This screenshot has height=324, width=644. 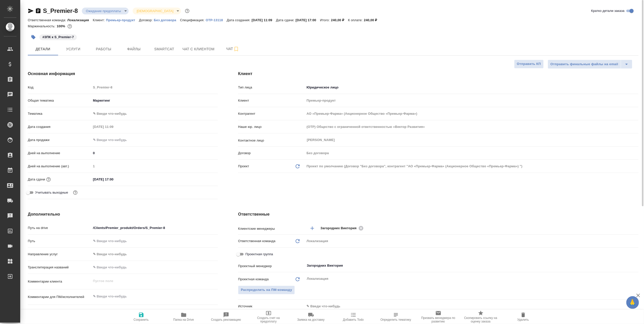 I want to click on button: Отправить КП, so click(x=529, y=64).